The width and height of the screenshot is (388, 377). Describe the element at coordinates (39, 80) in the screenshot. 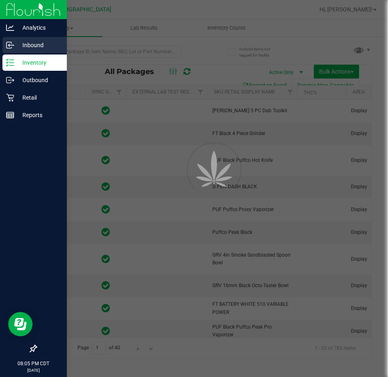

I see `p: Outbound` at that location.